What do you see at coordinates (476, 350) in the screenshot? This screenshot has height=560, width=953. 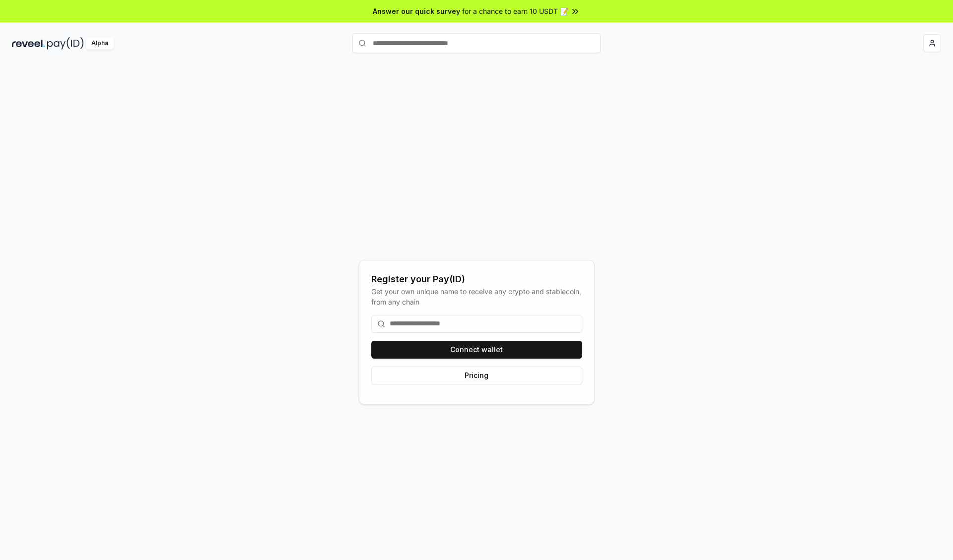 I see `button: Connect wallet` at bounding box center [476, 350].